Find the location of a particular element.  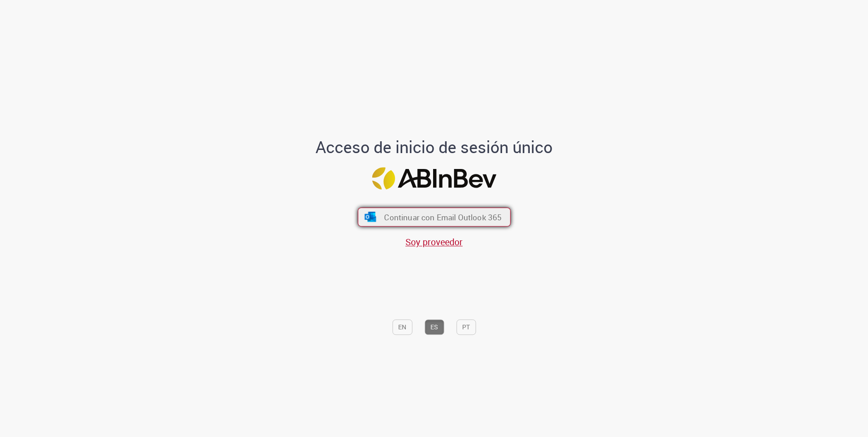

a: Soy proveedor is located at coordinates (434, 242).